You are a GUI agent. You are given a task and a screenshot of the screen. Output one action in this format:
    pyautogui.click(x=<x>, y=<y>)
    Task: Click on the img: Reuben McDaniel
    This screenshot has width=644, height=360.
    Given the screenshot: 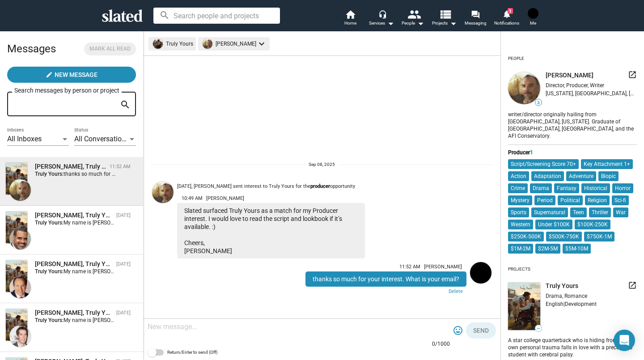 What is the action you would take?
    pyautogui.click(x=20, y=239)
    